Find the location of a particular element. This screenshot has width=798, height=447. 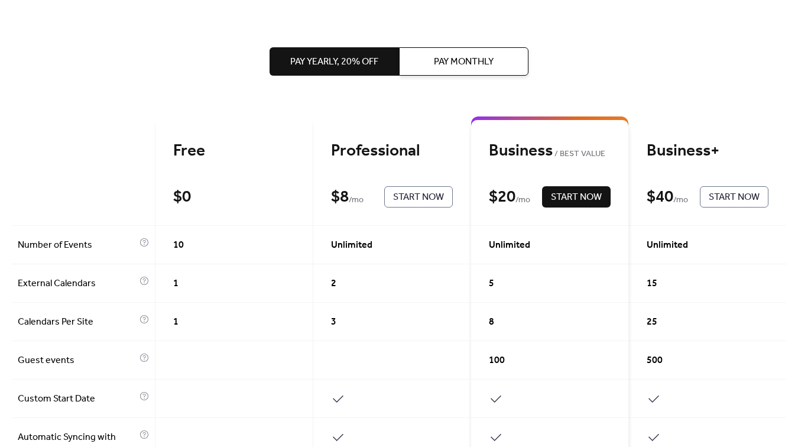

div: Free is located at coordinates (234, 151).